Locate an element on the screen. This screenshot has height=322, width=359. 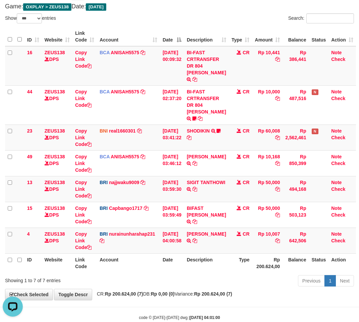
a: SIGIT TANTHOWI is located at coordinates (206, 183).